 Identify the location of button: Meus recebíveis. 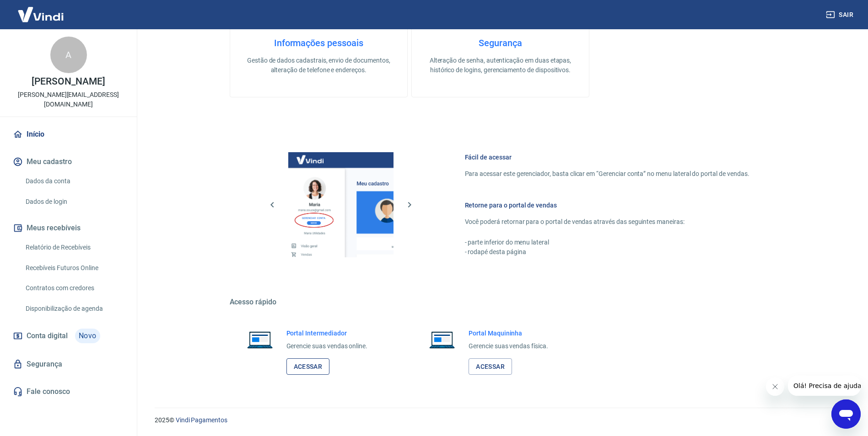
(68, 228).